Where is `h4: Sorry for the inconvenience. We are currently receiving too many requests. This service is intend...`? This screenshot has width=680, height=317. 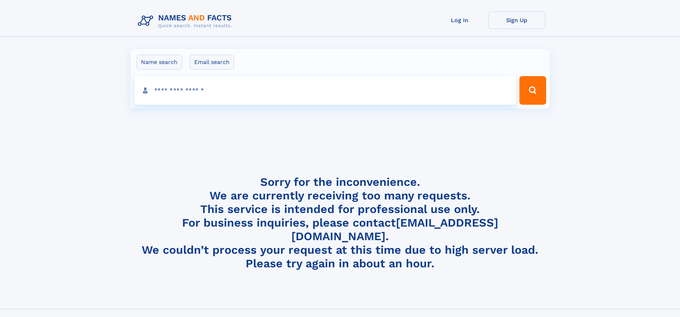 h4: Sorry for the inconvenience. We are currently receiving too many requests. This service is intend... is located at coordinates (340, 222).